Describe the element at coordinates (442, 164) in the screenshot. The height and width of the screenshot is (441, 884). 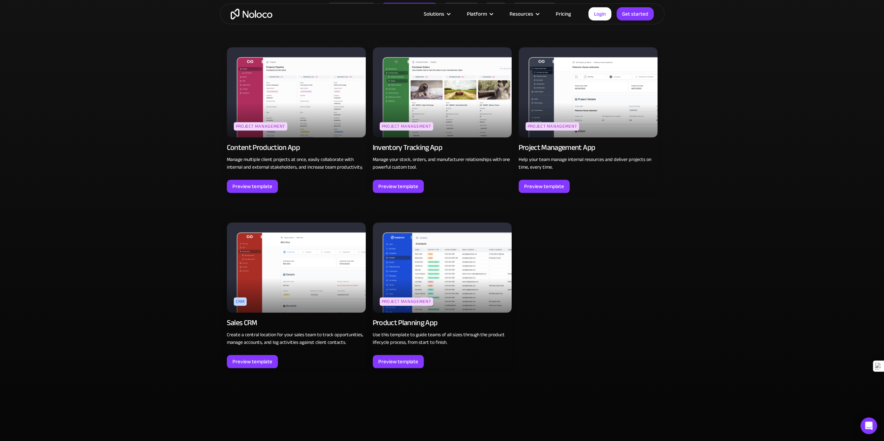
I see `p: Manage your stock, orders, and manufacturer relationships with one powerful custom tool.` at that location.